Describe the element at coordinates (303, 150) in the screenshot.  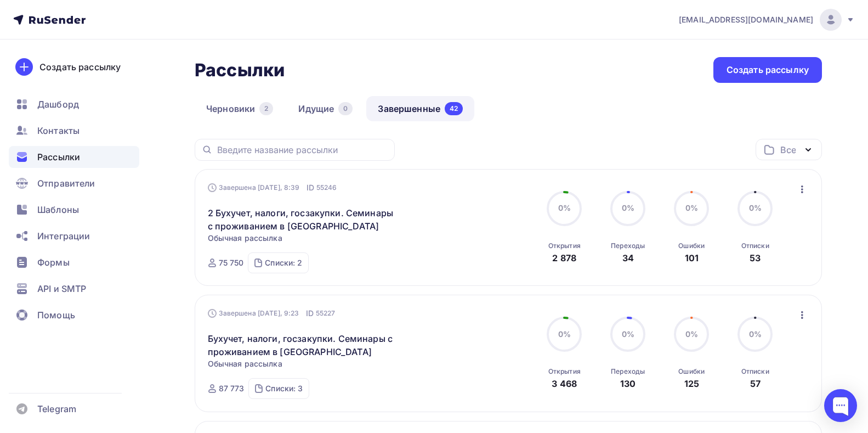
I see `input: Введите название рассылки` at that location.